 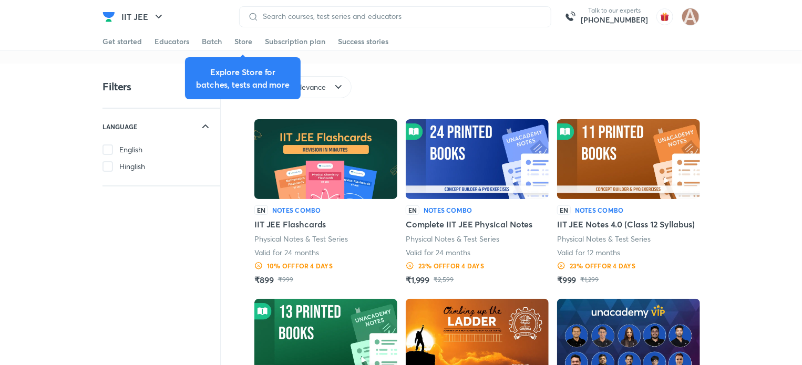 I want to click on a: Subscription plan, so click(x=295, y=42).